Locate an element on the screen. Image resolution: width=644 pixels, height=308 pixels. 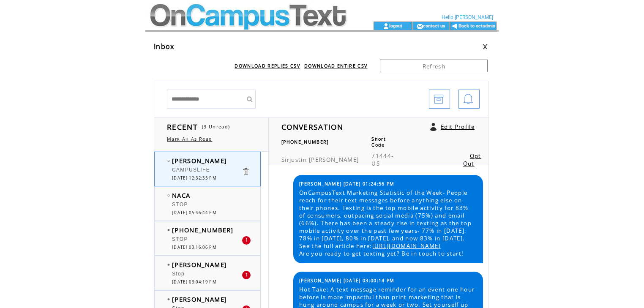
span: Sirjustin is located at coordinates (294, 160).